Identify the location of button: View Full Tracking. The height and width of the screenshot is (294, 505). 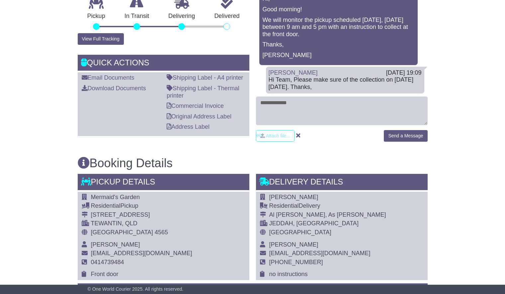
(101, 39).